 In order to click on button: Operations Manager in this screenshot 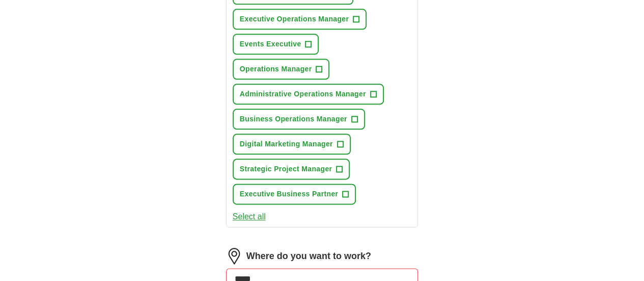, I will do `click(281, 69)`.